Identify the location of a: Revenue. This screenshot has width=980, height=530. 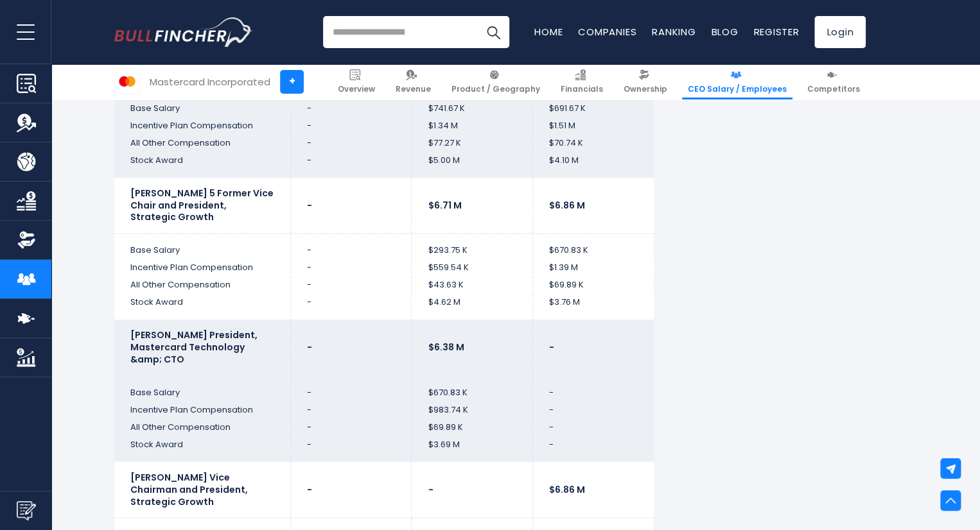
(413, 82).